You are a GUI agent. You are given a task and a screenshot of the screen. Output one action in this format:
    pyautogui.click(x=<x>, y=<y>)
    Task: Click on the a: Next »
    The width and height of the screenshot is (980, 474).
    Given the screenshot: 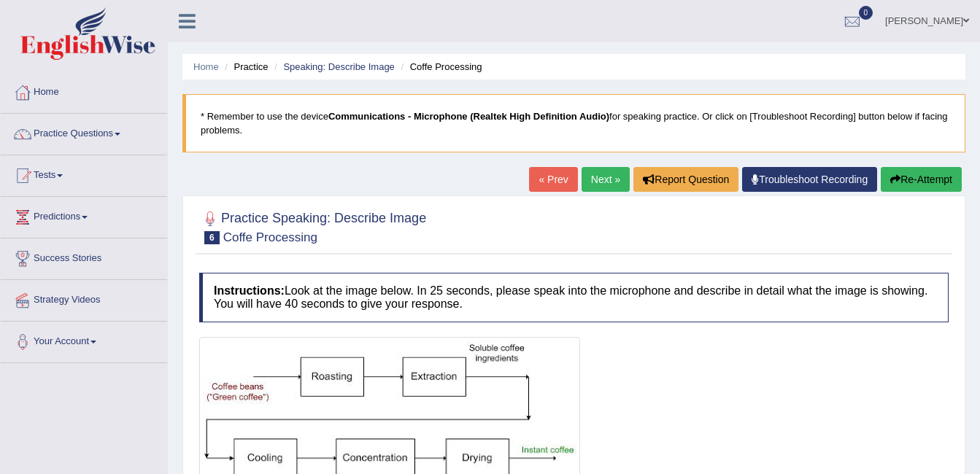 What is the action you would take?
    pyautogui.click(x=605, y=180)
    